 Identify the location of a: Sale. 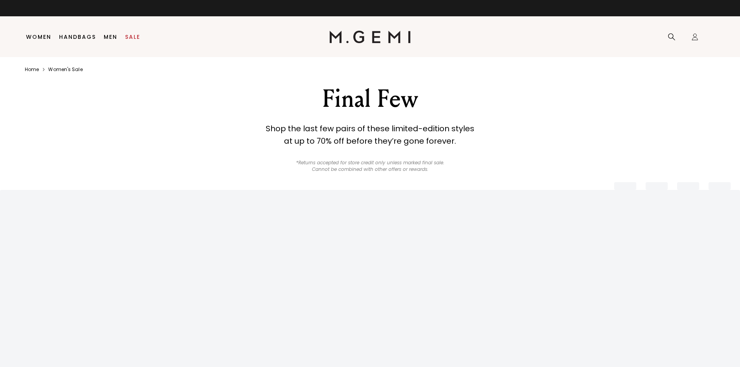
(132, 37).